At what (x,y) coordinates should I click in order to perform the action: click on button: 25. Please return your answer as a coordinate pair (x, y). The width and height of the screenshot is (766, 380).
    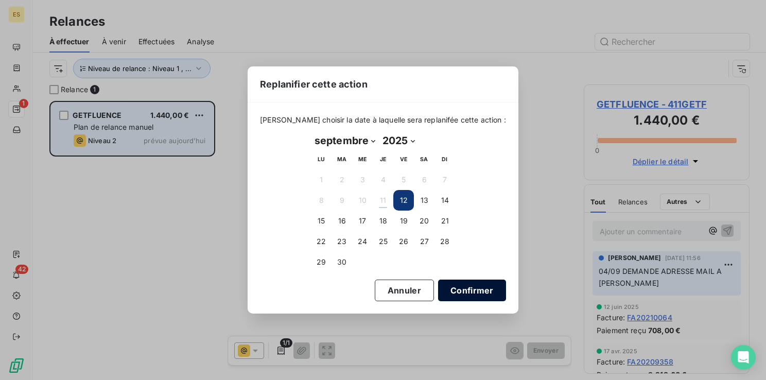
    Looking at the image, I should click on (383, 242).